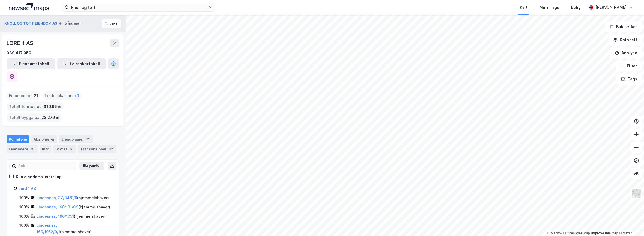 This screenshot has height=236, width=644. Describe the element at coordinates (29, 7) in the screenshot. I see `img: logo.a4113a55bc3d86da70a041830d287a7e.svg` at that location.